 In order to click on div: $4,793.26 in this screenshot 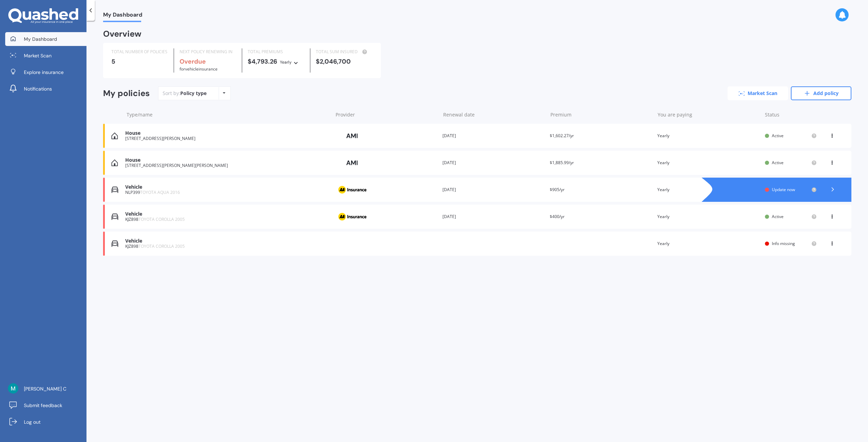, I will do `click(276, 62)`.